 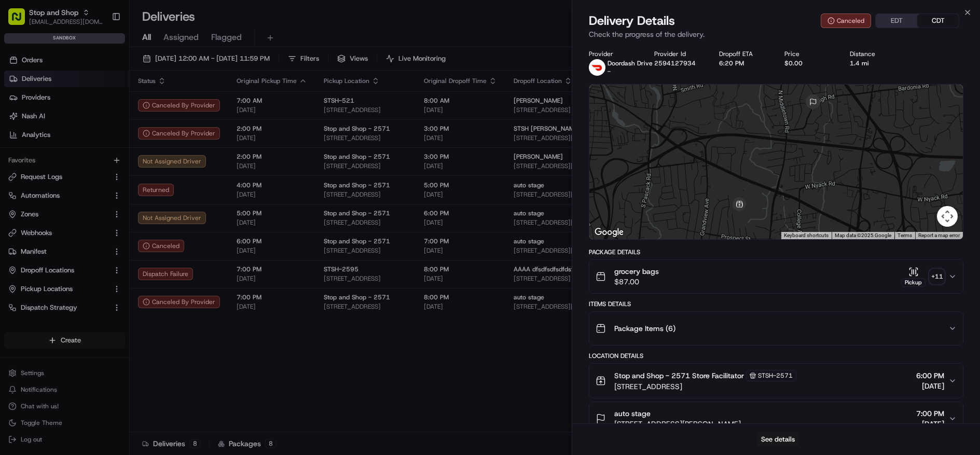 What do you see at coordinates (679, 376) in the screenshot?
I see `span: Stop and Shop - 2571 Store Facilitator` at bounding box center [679, 376].